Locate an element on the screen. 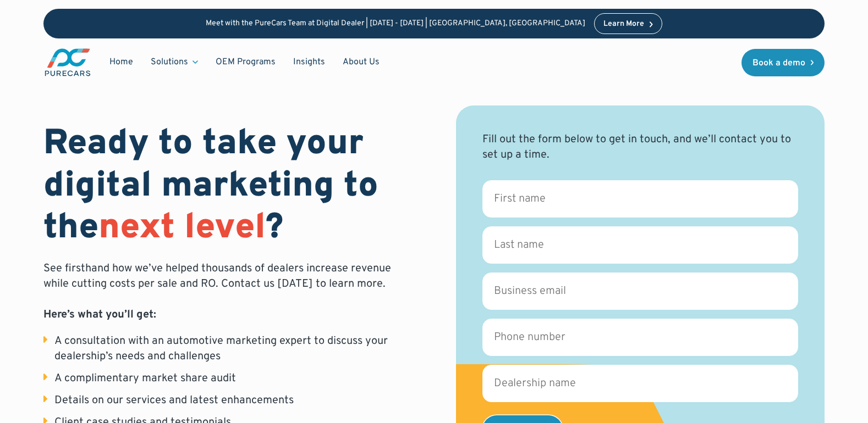  input: Last name is located at coordinates (640, 245).